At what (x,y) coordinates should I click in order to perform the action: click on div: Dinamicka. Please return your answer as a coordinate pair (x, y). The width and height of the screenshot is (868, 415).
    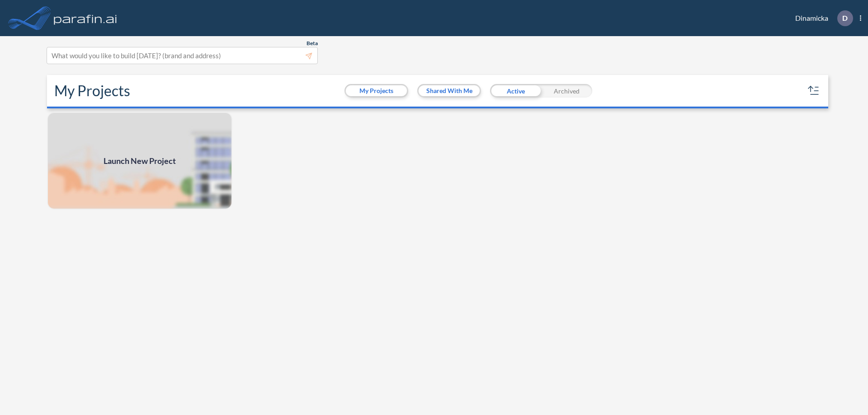
    Looking at the image, I should click on (821, 18).